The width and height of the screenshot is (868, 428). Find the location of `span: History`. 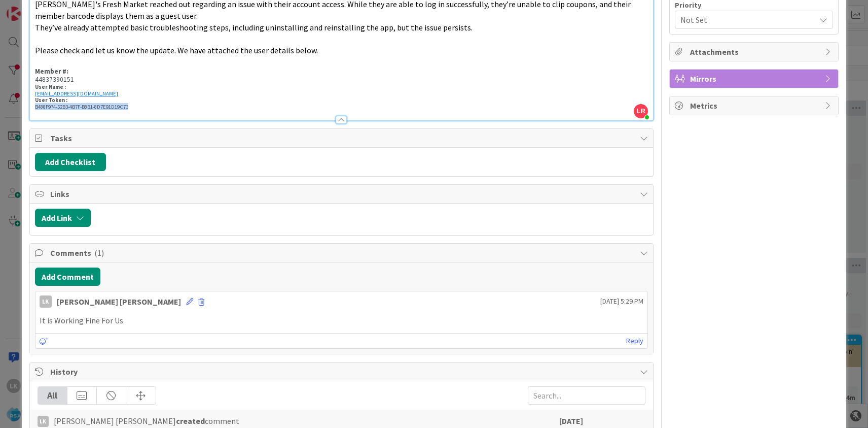

span: History is located at coordinates (342, 371).